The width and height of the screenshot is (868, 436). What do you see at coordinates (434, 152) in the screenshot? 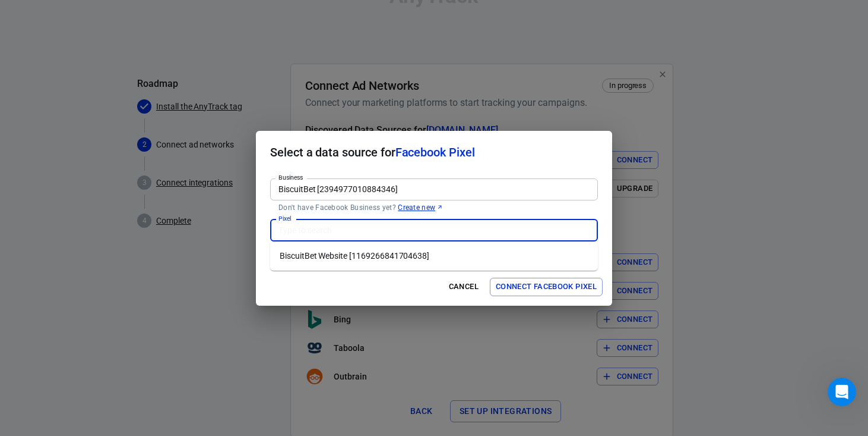
I see `h2: Select a data source for` at bounding box center [434, 152].